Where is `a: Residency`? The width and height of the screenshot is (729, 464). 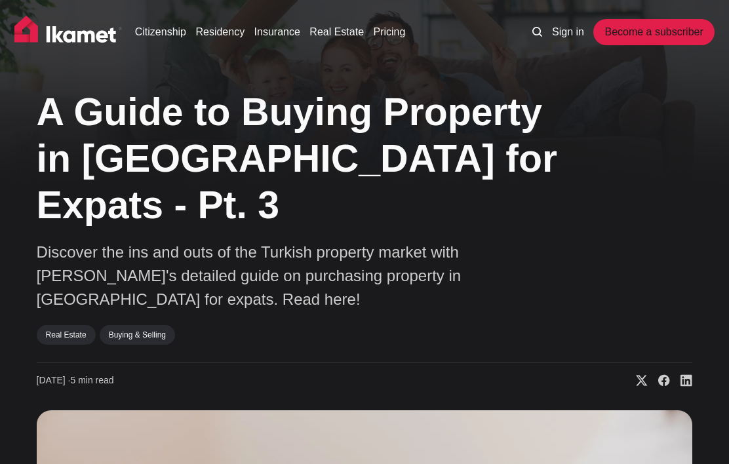
a: Residency is located at coordinates (220, 32).